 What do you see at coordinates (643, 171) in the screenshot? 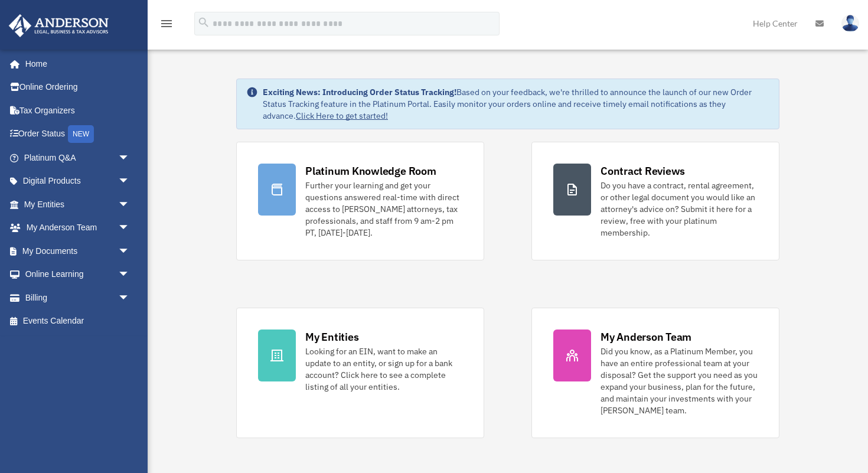
I see `div: Contract Reviews` at bounding box center [643, 171].